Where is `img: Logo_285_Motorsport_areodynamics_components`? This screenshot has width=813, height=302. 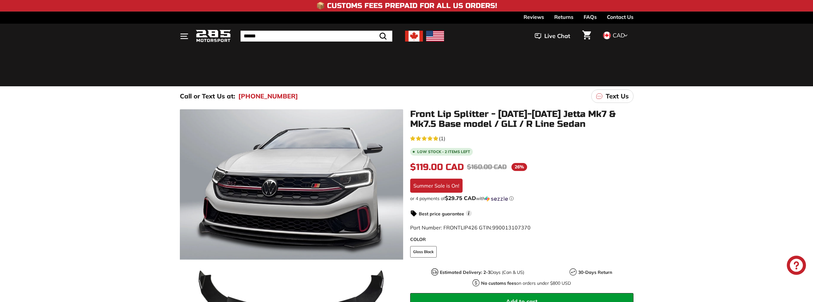 img: Logo_285_Motorsport_areodynamics_components is located at coordinates (213, 36).